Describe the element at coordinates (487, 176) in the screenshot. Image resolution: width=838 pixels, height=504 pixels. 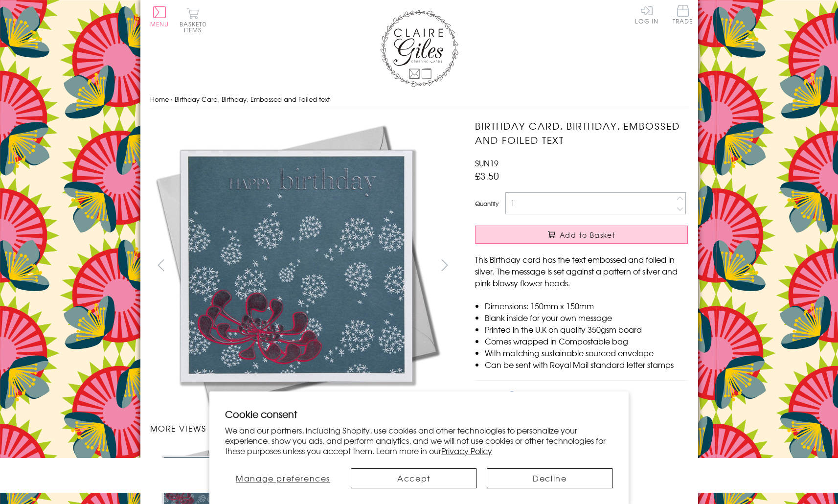
I see `span: £3.50` at that location.